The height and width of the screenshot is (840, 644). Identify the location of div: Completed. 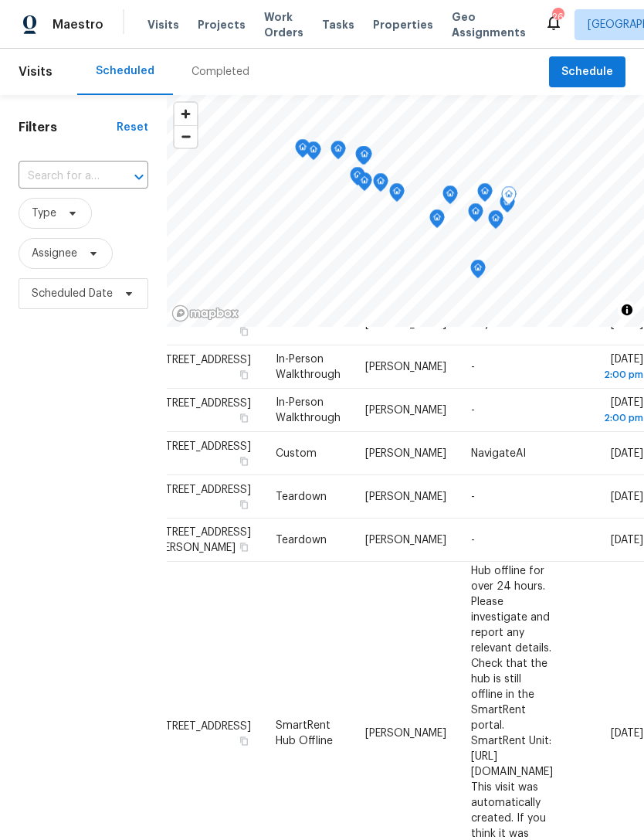
(220, 72).